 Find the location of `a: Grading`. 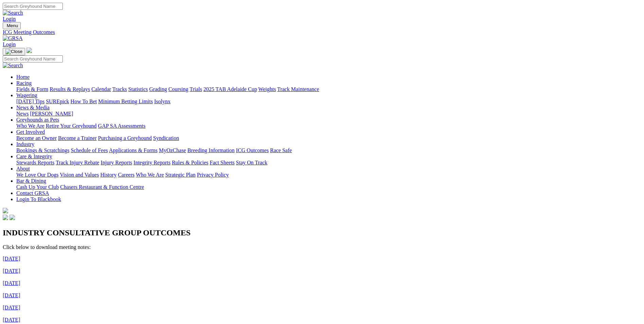

a: Grading is located at coordinates (158, 89).